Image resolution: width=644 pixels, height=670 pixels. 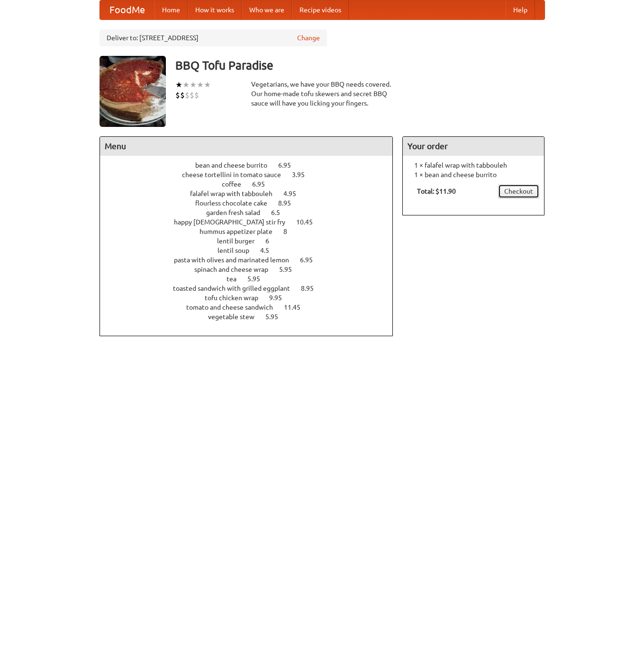 I want to click on a: coffee 6.95, so click(x=252, y=184).